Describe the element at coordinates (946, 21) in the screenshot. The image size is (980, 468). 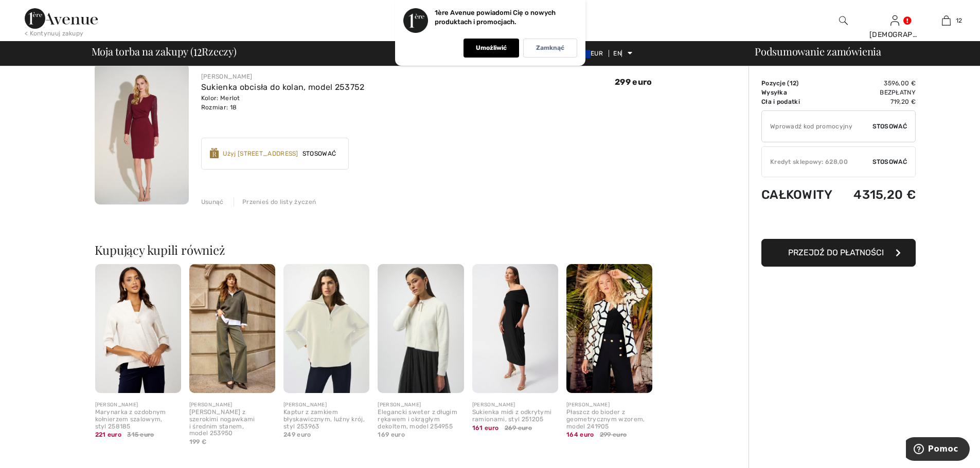
I see `a: 12` at that location.